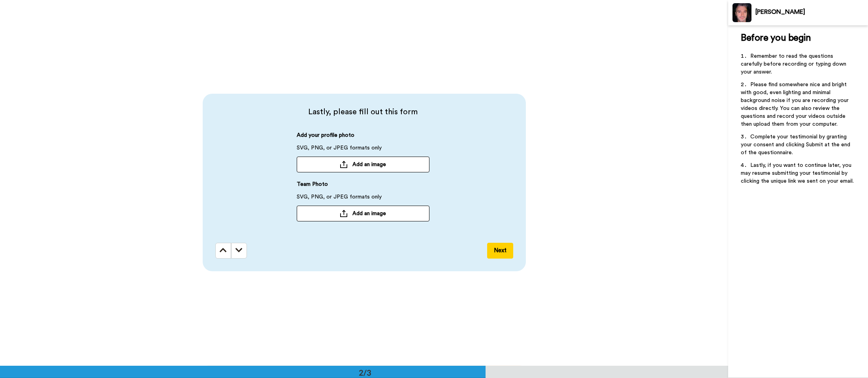 The height and width of the screenshot is (378, 868). Describe the element at coordinates (797, 173) in the screenshot. I see `span: Lastly, if you want to continue later, you may resume submitting your testimonial by clicking the...` at that location.